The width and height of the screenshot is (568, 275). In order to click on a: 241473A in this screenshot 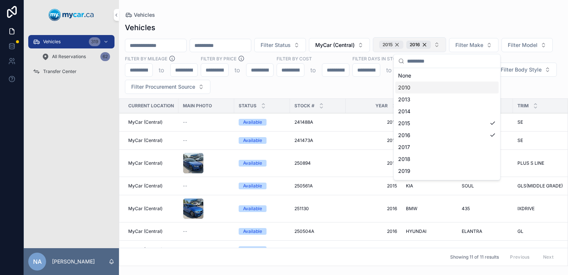, I will do `click(318, 140)`.